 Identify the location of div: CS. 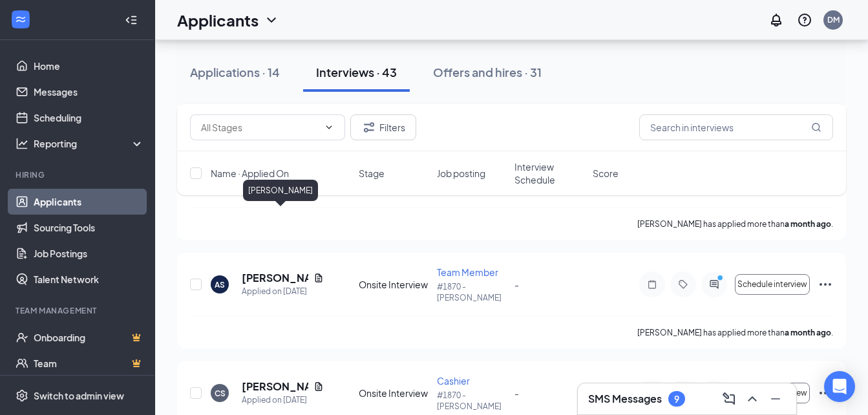
(220, 393).